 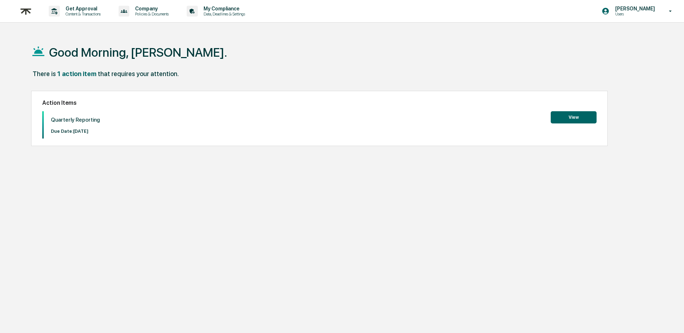 What do you see at coordinates (77, 74) in the screenshot?
I see `div: 1 action item` at bounding box center [77, 74].